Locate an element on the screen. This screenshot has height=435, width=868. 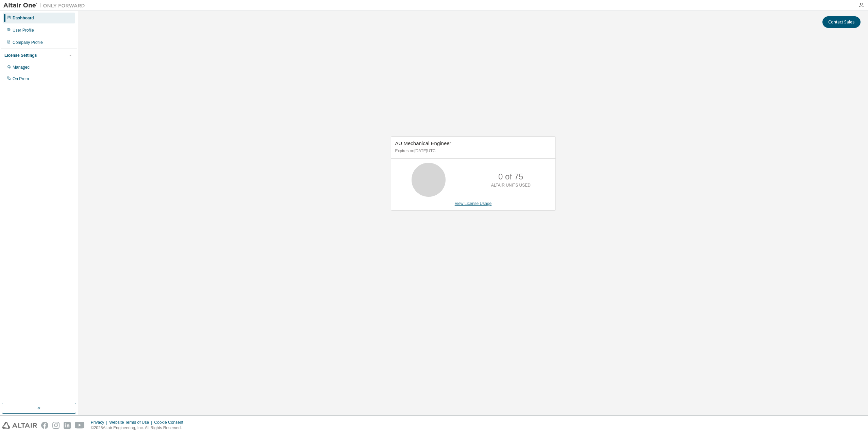
a: View License Usage is located at coordinates (473, 203).